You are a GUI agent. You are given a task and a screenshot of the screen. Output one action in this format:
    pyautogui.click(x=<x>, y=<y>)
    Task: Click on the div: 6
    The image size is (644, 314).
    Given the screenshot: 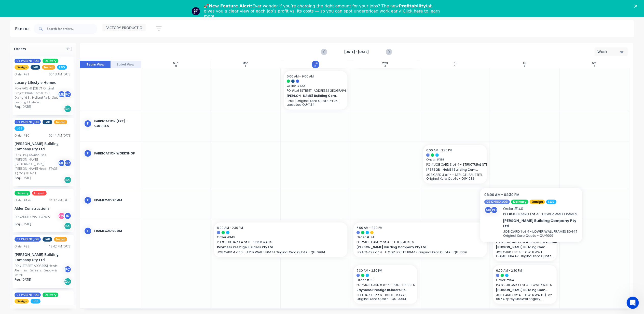 What is the action you would take?
    pyautogui.click(x=594, y=66)
    